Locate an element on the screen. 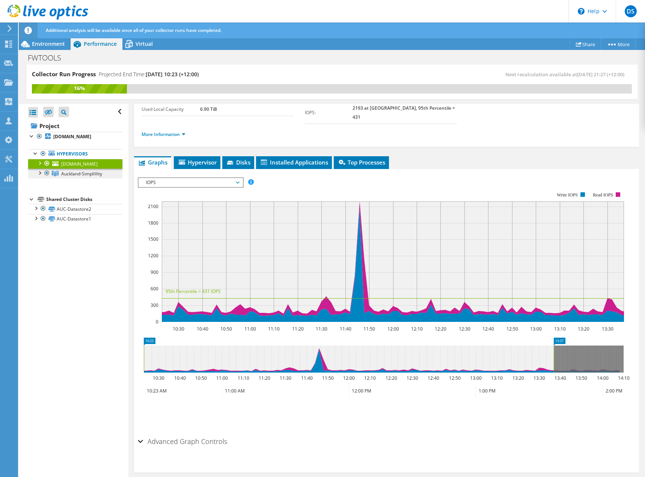 This screenshot has height=477, width=645. label: IOPS: is located at coordinates (329, 113).